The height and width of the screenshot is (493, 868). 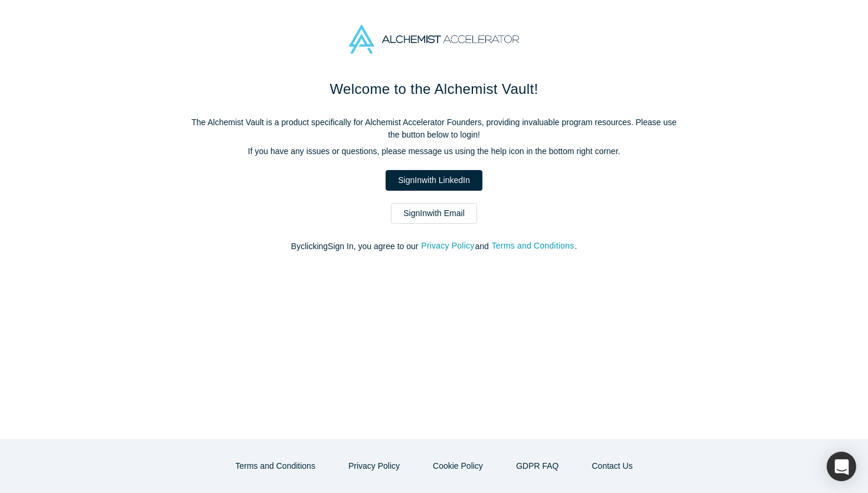 I want to click on p: By clicking Sign In , you agree to our and ., so click(x=434, y=246).